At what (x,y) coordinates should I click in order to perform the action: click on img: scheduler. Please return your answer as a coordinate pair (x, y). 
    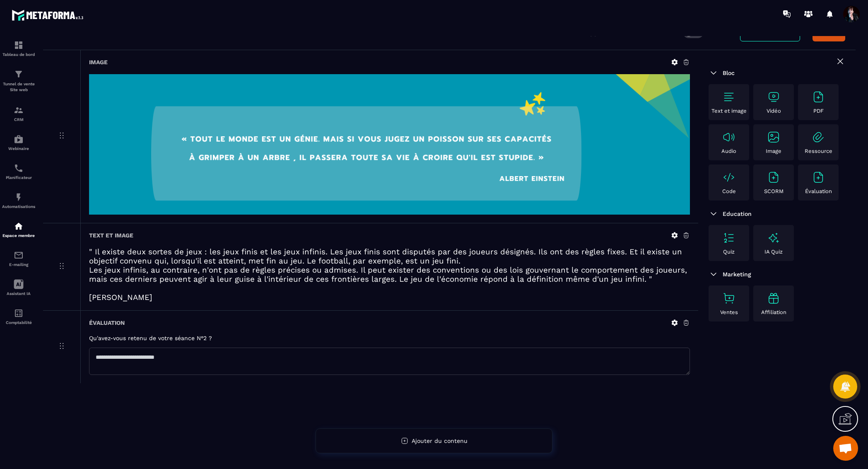
    Looking at the image, I should click on (18, 168).